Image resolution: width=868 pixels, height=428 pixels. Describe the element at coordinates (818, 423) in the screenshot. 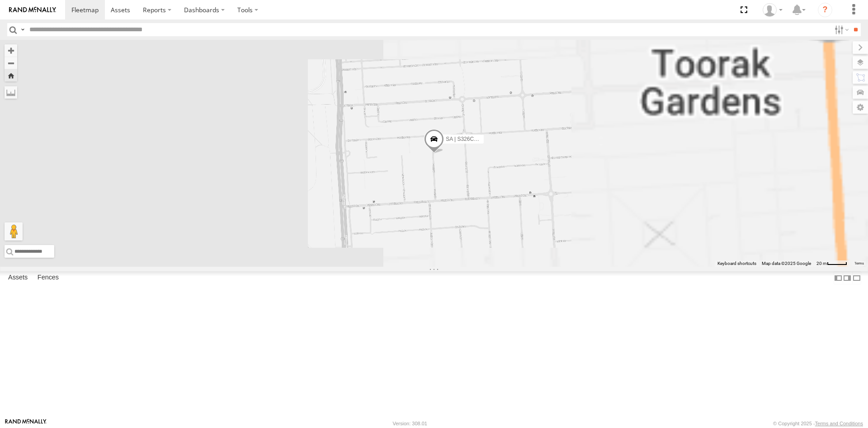

I see `div: © Copyright 2025 -` at that location.